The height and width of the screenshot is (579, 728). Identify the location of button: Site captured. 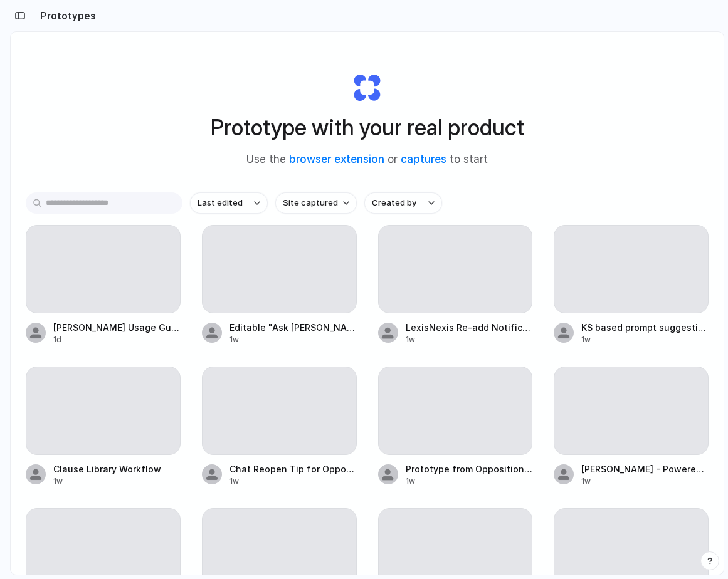
(316, 203).